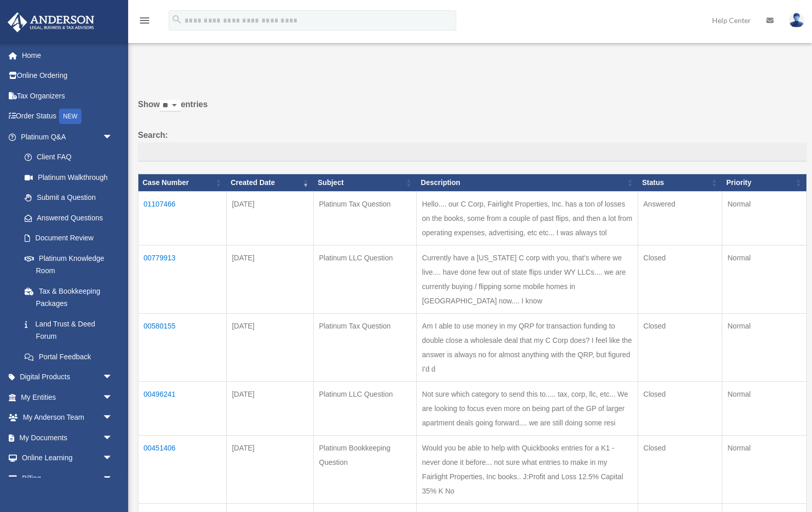 Image resolution: width=812 pixels, height=512 pixels. Describe the element at coordinates (183, 279) in the screenshot. I see `td: 00779913` at that location.